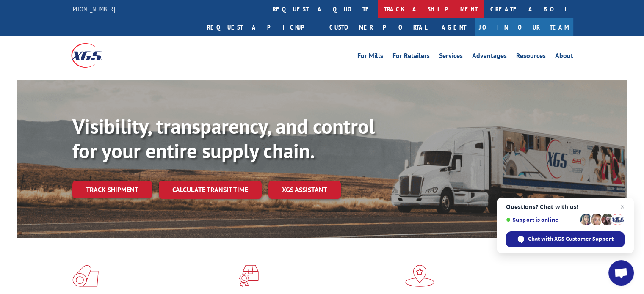 The height and width of the screenshot is (294, 644). I want to click on span: Questions? Chat with us!, so click(565, 207).